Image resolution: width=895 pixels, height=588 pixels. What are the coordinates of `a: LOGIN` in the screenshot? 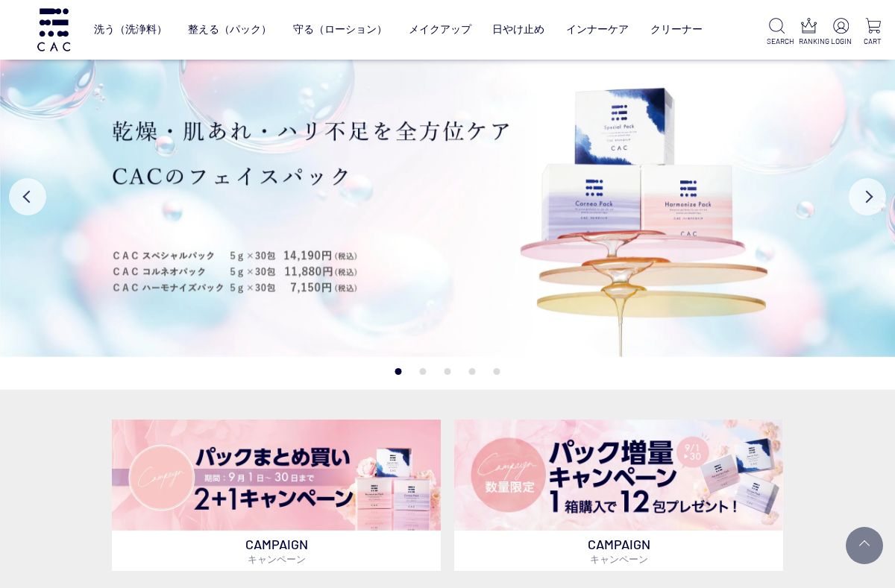 It's located at (840, 32).